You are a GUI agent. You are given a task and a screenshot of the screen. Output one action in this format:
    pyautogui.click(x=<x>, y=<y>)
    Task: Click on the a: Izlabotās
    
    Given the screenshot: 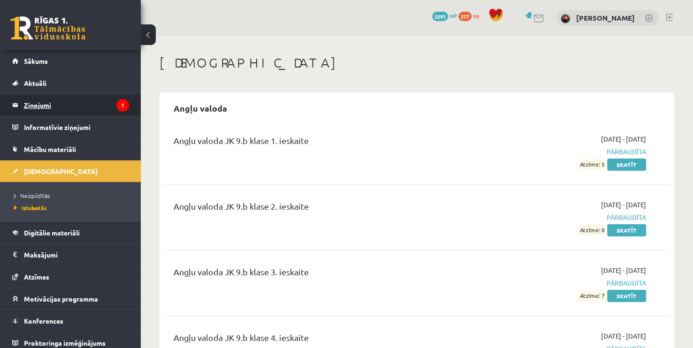 What is the action you would take?
    pyautogui.click(x=73, y=208)
    